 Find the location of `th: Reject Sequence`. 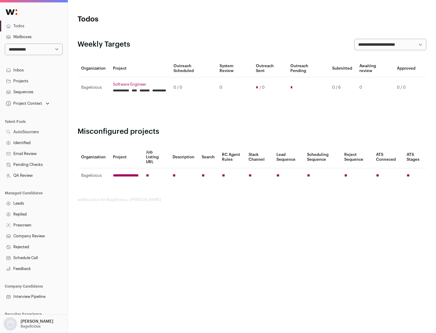

th: Reject Sequence is located at coordinates (357, 157).